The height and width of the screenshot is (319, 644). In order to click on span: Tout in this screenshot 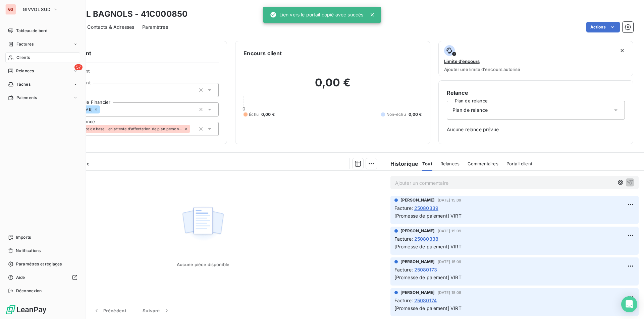, I will do `click(427, 164)`.